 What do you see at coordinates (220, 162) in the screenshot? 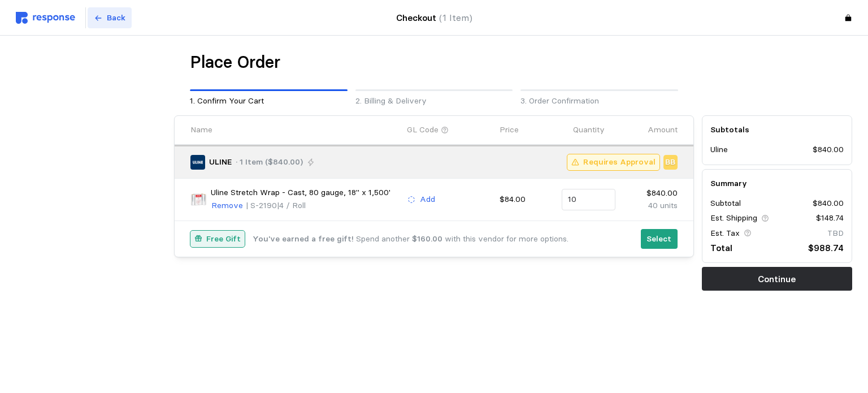
I see `p: ULINE` at bounding box center [220, 162].